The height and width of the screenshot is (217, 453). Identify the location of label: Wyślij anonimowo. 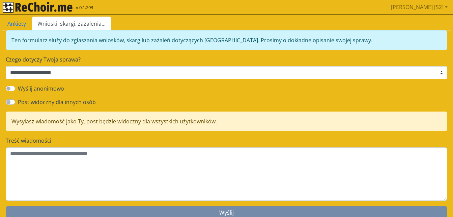
(41, 88).